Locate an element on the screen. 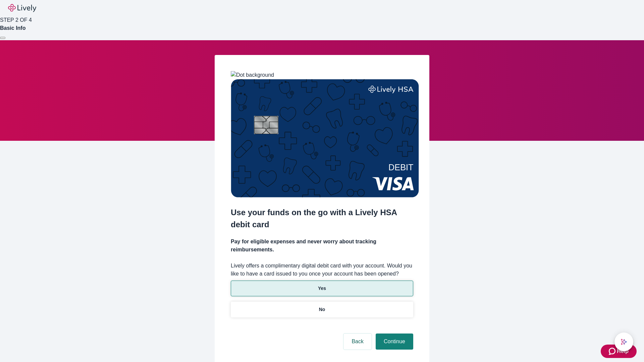 The height and width of the screenshot is (362, 644). h2: Use your funds on the go with a Lively HSA debit card is located at coordinates (322, 219).